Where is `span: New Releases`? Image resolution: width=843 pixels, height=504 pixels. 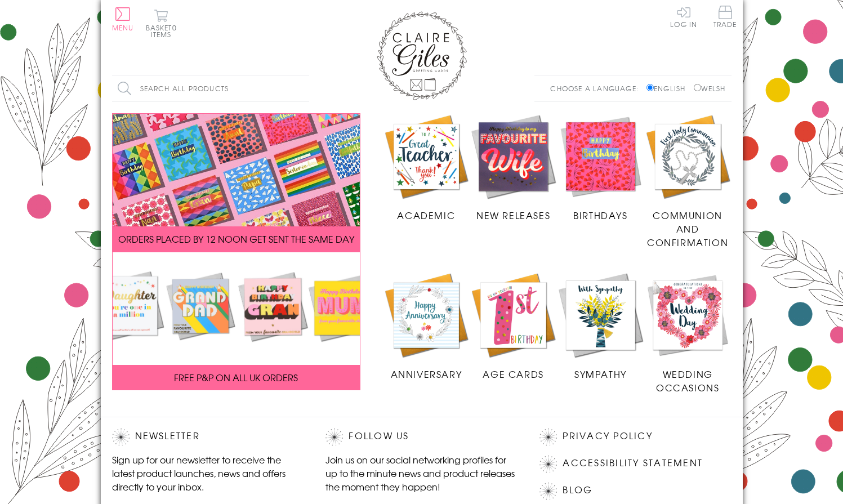 span: New Releases is located at coordinates (513, 215).